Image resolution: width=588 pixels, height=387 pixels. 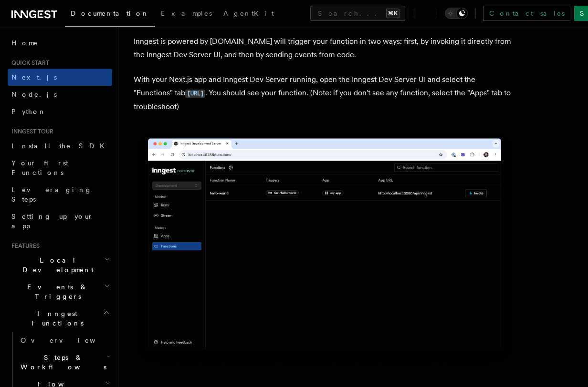 What do you see at coordinates (70, 341) in the screenshot?
I see `span: Overview` at bounding box center [70, 341].